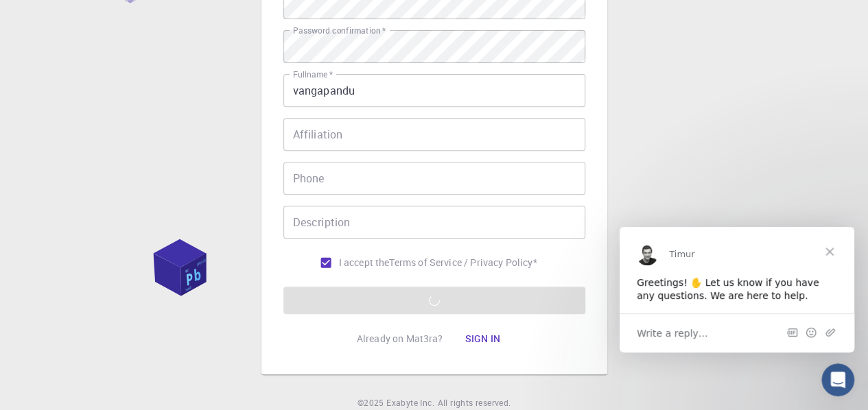 This screenshot has width=868, height=410. I want to click on span: All rights reserved., so click(473, 403).